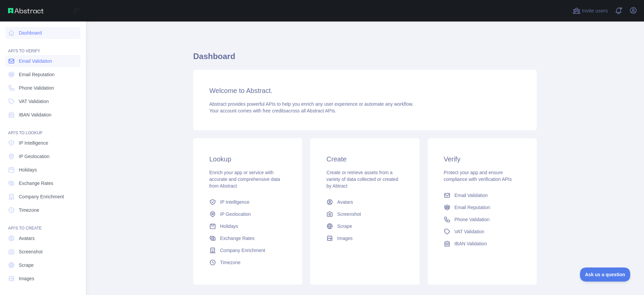 The height and width of the screenshot is (295, 644). What do you see at coordinates (273, 110) in the screenshot?
I see `span: Your account comes with across all Abstract APIs.` at bounding box center [273, 110].